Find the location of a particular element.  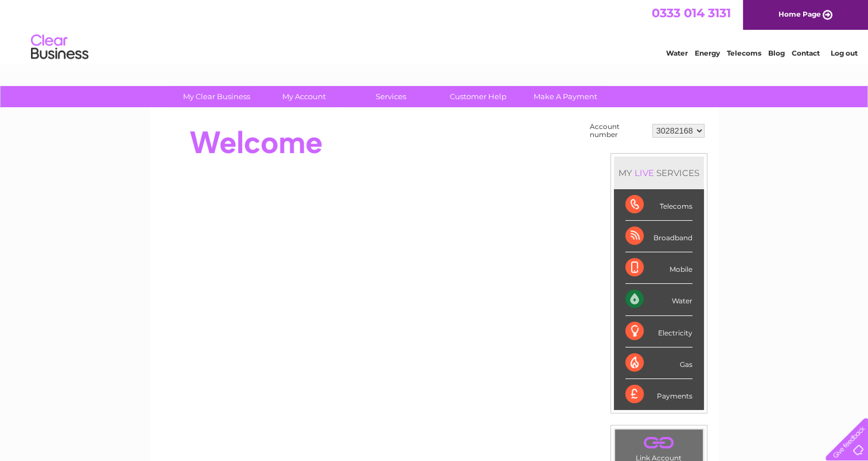

div: MY SERVICES is located at coordinates (659, 173).